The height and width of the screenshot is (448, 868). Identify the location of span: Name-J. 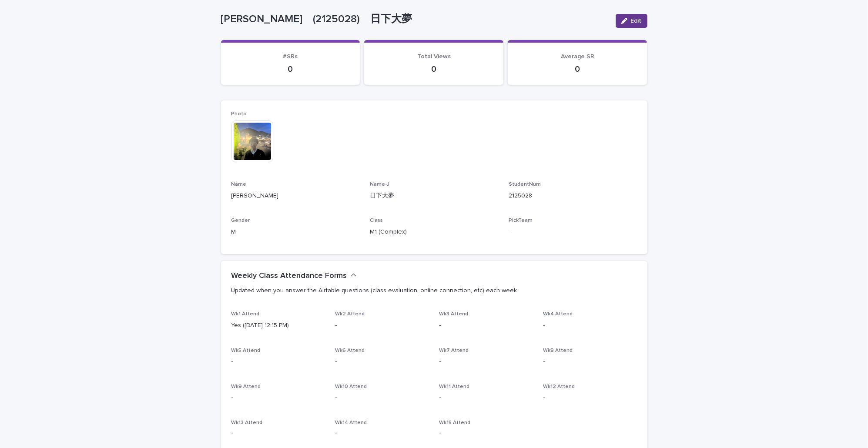
(380, 184).